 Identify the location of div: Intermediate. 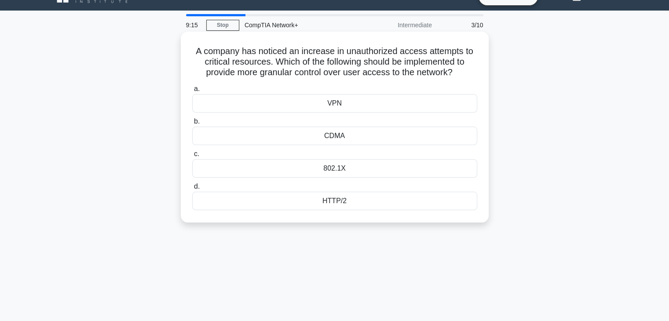
(398, 25).